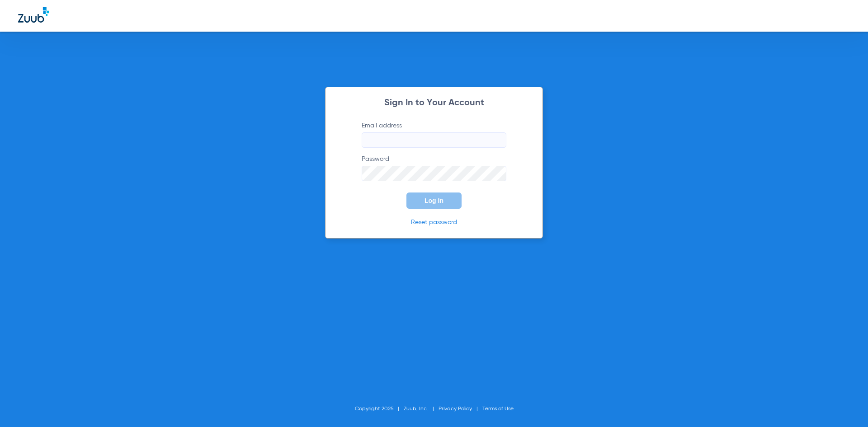  What do you see at coordinates (434, 222) in the screenshot?
I see `a: Reset password` at bounding box center [434, 222].